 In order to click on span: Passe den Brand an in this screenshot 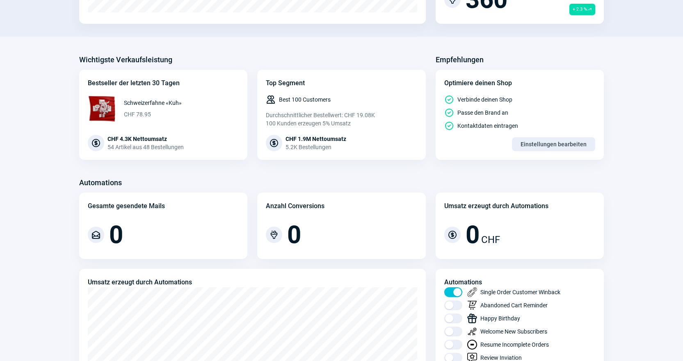, I will do `click(483, 113)`.